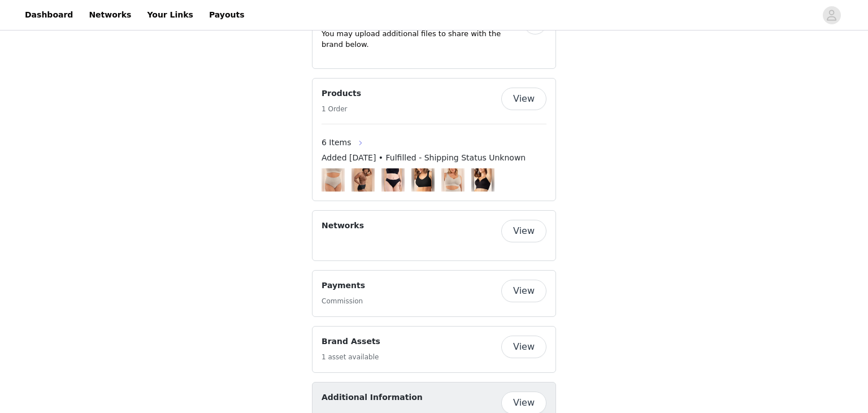 Image resolution: width=868 pixels, height=413 pixels. I want to click on h4: Products, so click(342, 93).